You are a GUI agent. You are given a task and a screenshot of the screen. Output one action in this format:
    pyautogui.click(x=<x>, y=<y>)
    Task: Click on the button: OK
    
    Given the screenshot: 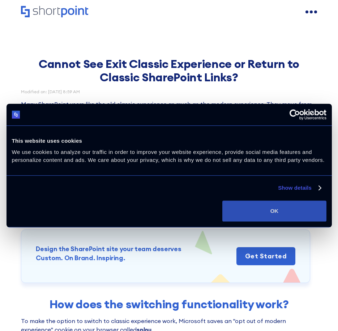 What is the action you would take?
    pyautogui.click(x=274, y=211)
    